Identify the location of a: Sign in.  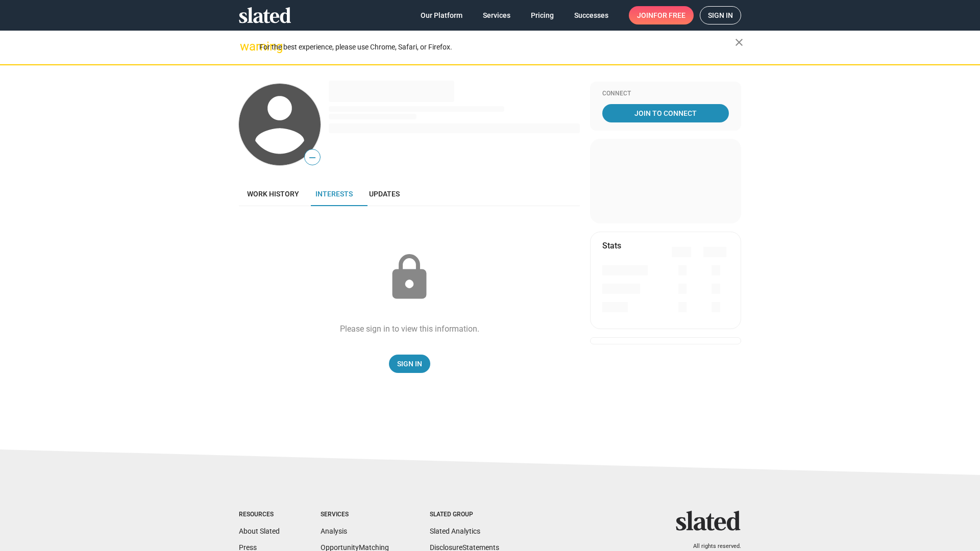
(720, 15).